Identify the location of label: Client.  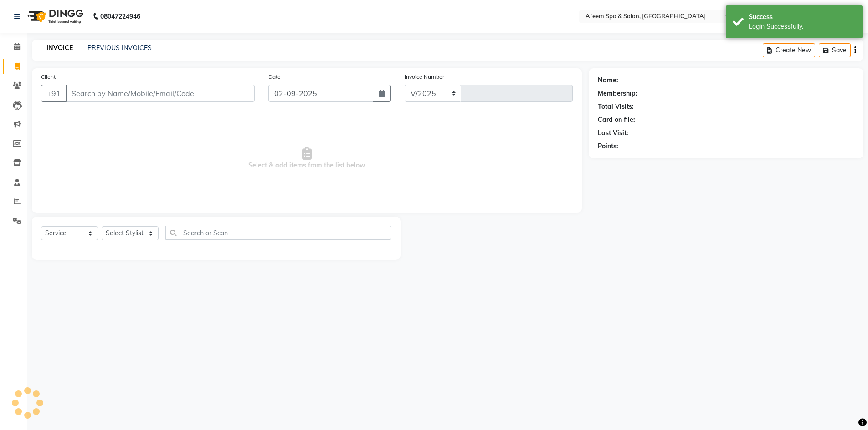
(48, 77).